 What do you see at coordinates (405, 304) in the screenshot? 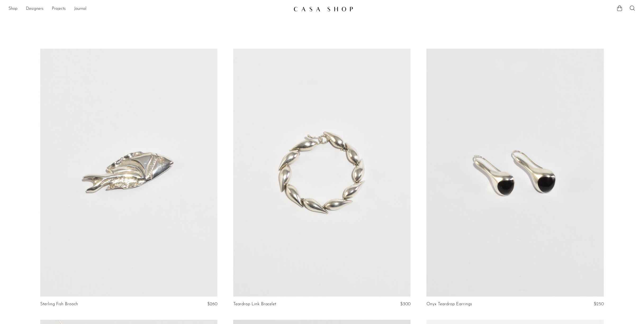
I see `span: $300` at bounding box center [405, 304].